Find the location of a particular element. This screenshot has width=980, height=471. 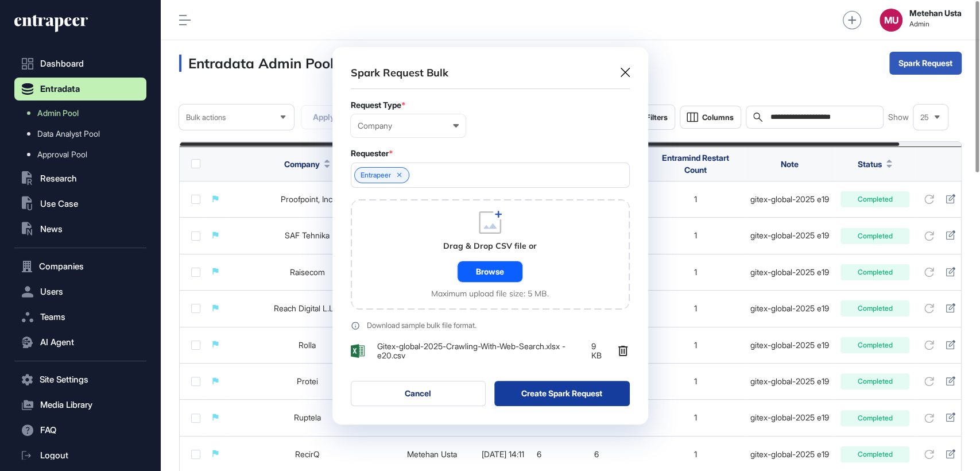

div: Requester is located at coordinates (490, 153).